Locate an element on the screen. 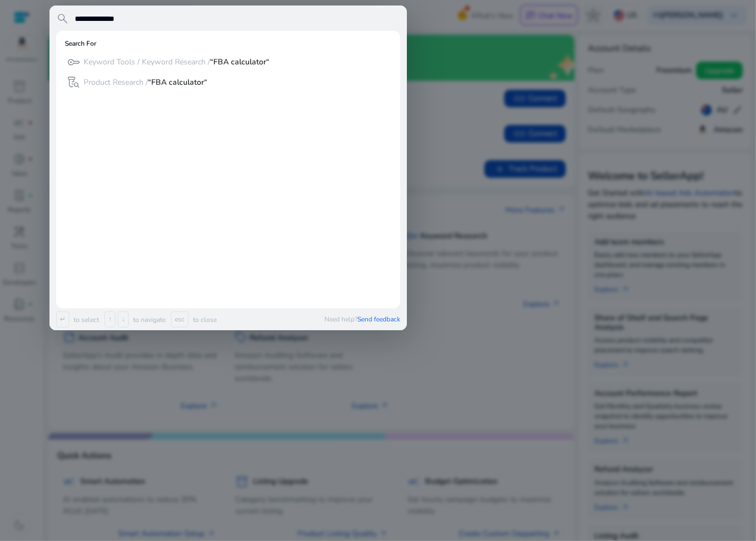 The width and height of the screenshot is (756, 541). p: to select is located at coordinates (86, 320).